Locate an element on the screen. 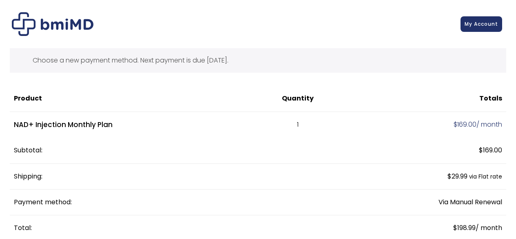 Image resolution: width=516 pixels, height=239 pixels. span: 29.99 is located at coordinates (457, 176).